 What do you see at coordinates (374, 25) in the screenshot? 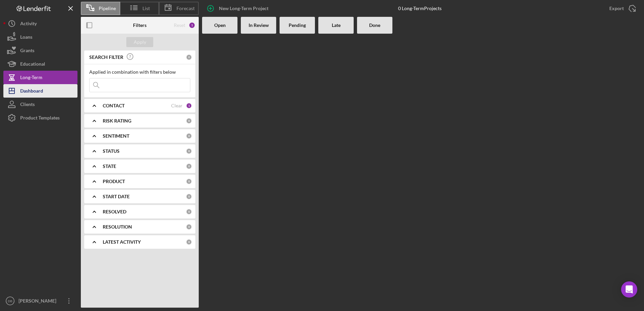
I see `b: Done` at bounding box center [374, 25].